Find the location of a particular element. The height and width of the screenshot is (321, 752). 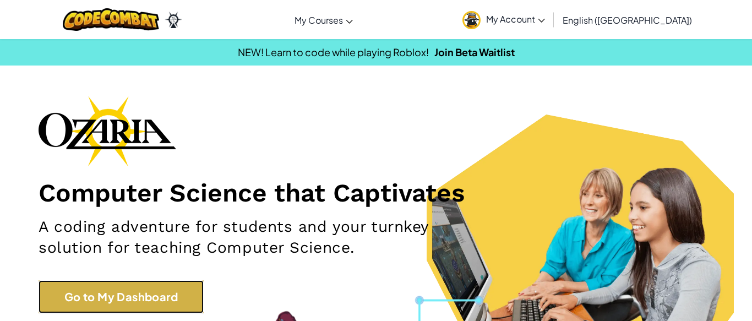

span: My Account is located at coordinates (515, 19).